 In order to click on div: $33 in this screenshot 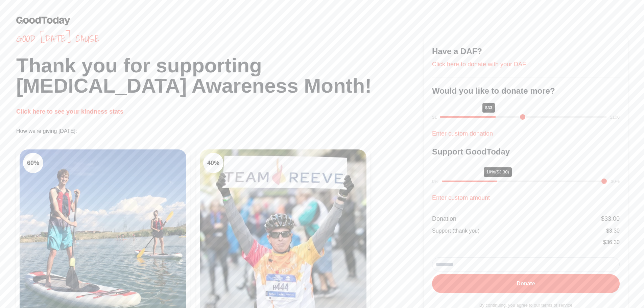, I will do `click(489, 108)`.